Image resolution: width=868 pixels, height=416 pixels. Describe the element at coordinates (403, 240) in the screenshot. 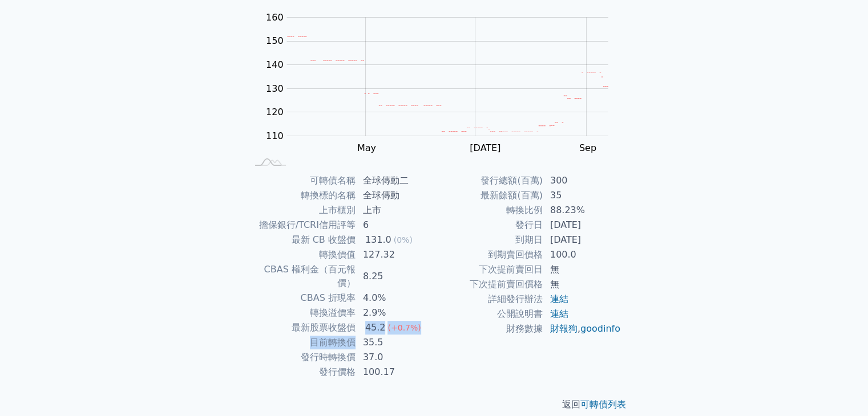

I see `span: (0%)` at that location.